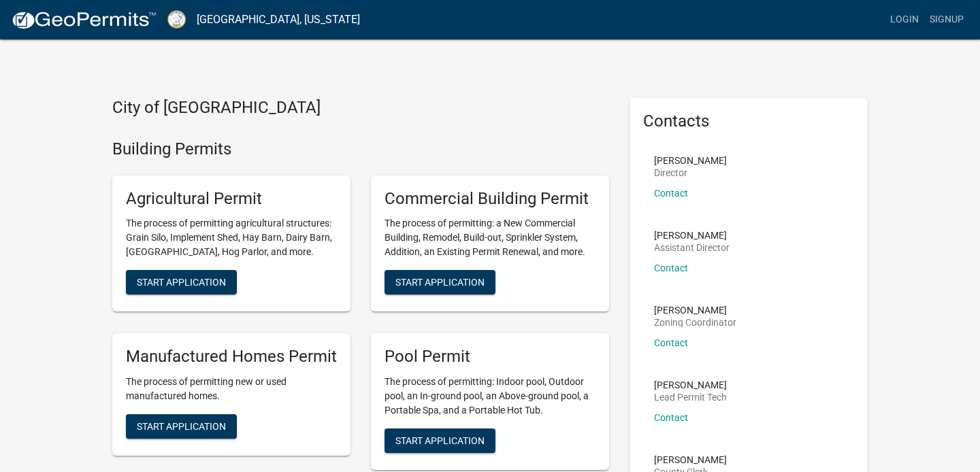  What do you see at coordinates (360, 149) in the screenshot?
I see `h4: Building Permits` at bounding box center [360, 149].